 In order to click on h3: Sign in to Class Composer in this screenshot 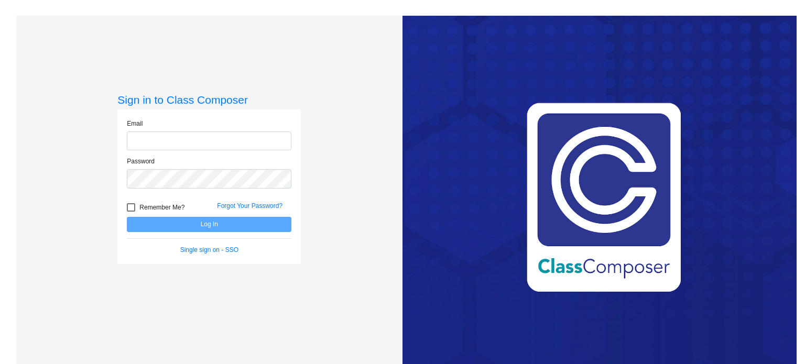, I will do `click(209, 100)`.